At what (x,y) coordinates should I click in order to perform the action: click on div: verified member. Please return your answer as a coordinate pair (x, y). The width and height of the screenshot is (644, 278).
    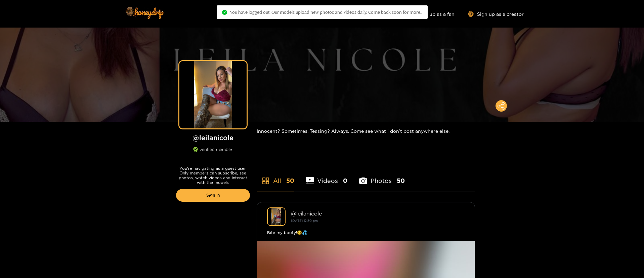
    Looking at the image, I should click on (213, 153).